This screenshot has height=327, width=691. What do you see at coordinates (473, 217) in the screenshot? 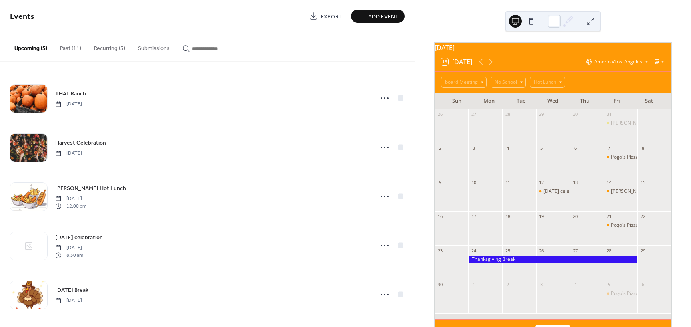
I see `div: 17` at bounding box center [473, 217].